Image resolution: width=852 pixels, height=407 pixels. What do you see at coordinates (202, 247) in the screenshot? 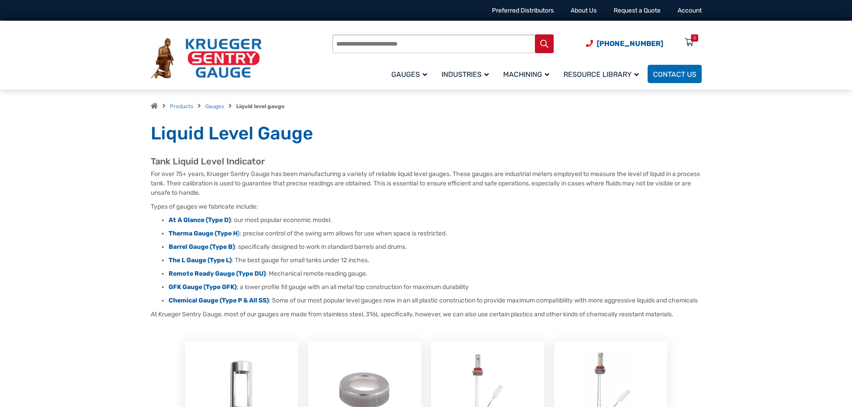
I see `a: Barrel Gauge (Type B)` at bounding box center [202, 247].